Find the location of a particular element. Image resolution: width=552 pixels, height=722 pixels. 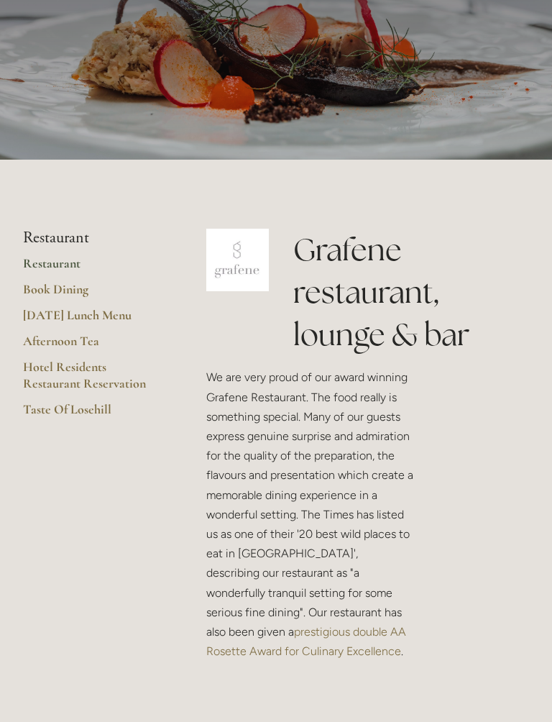

h1: Grafene restaurant, lounge & bar is located at coordinates (411, 292).